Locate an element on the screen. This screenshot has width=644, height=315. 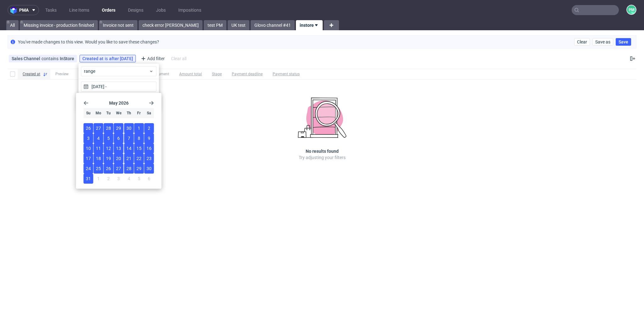
button: Mon Apr 27 2026 is located at coordinates (98, 128).